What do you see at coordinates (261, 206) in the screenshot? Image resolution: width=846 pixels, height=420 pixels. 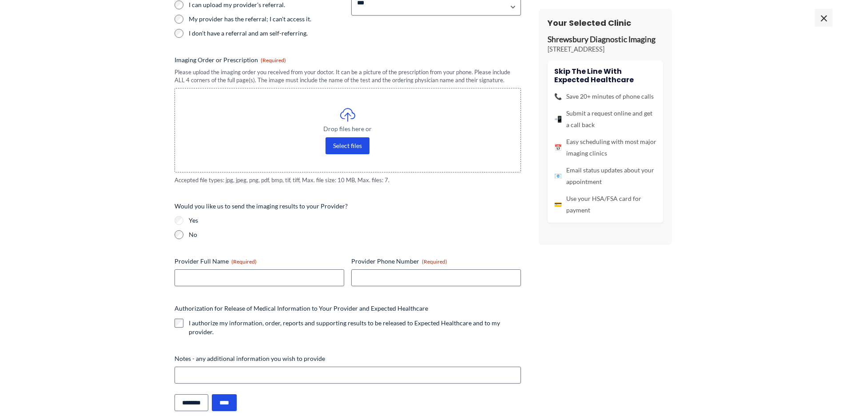 I see `legend: Would you like us to send the imaging results to your Provider?` at bounding box center [261, 206].